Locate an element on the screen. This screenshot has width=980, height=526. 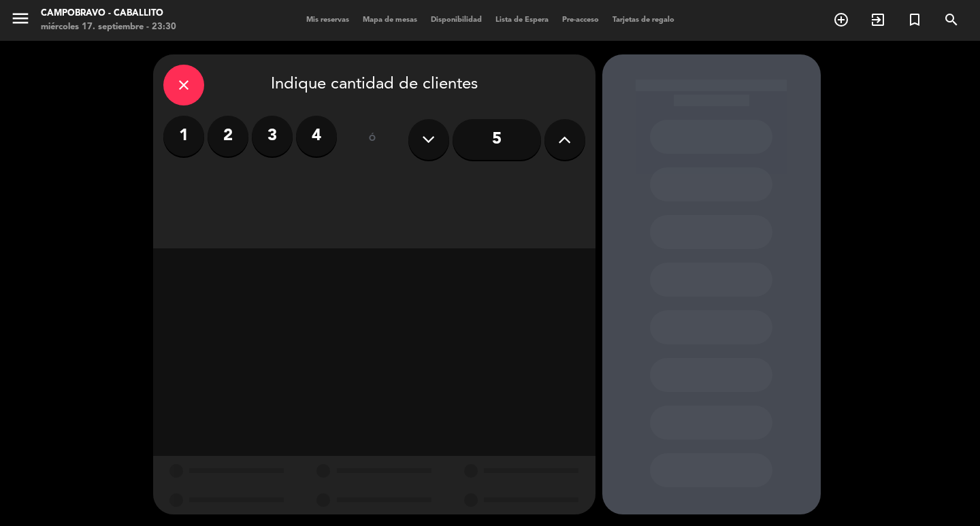
i: exit_to_app is located at coordinates (878, 20).